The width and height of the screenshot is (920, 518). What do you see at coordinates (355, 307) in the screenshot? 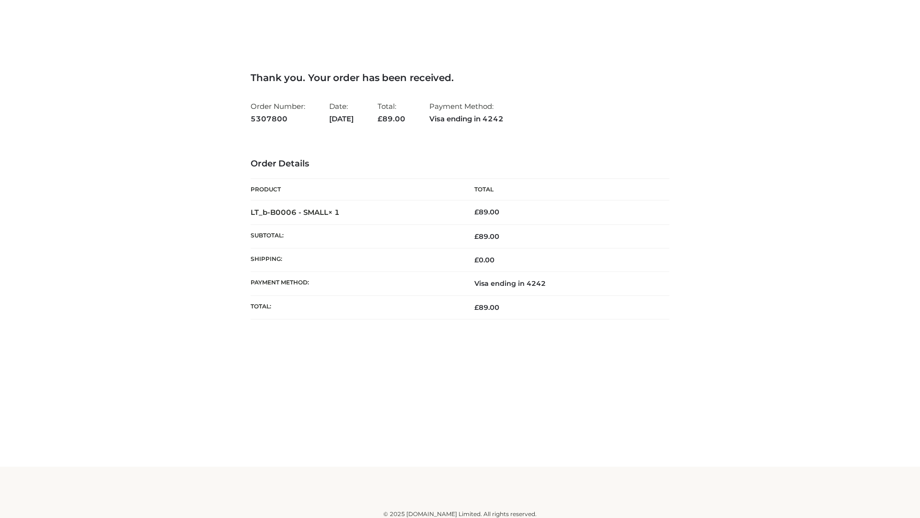
I see `th: Total:` at bounding box center [355, 307].